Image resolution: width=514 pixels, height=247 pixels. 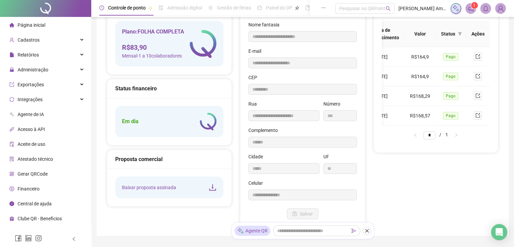 What do you see at coordinates (211, 8) in the screenshot?
I see `span: sun` at bounding box center [211, 8].